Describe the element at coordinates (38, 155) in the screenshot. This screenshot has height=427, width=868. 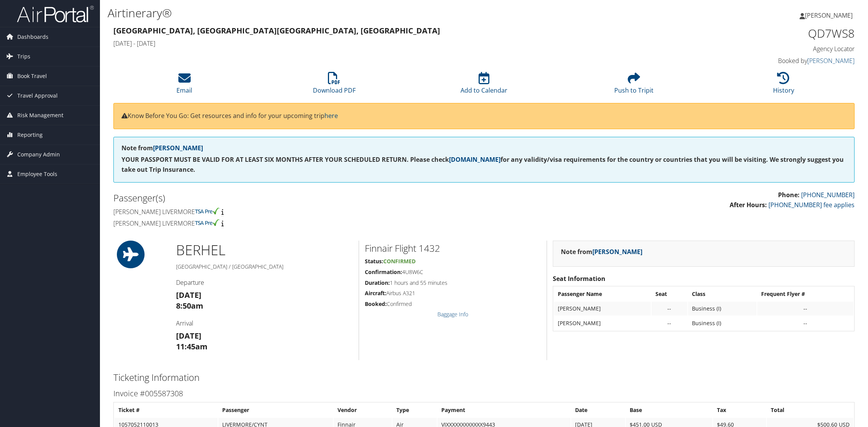
I see `span: Company Admin` at that location.